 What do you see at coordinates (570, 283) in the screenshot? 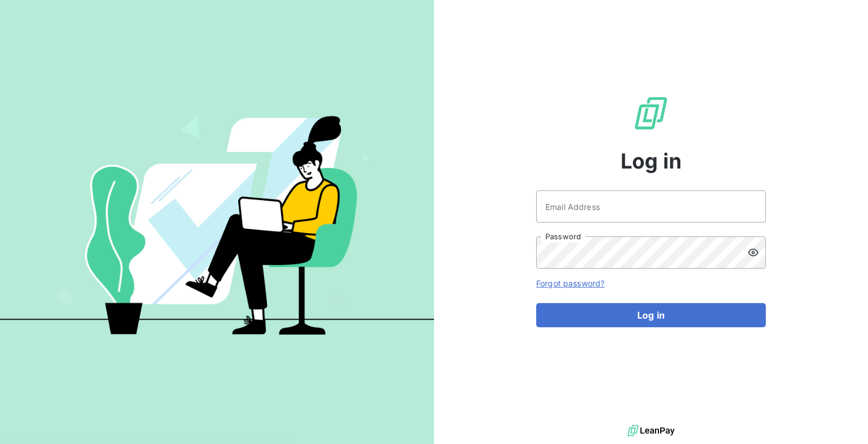
I see `a: Forgot password?` at bounding box center [570, 283].